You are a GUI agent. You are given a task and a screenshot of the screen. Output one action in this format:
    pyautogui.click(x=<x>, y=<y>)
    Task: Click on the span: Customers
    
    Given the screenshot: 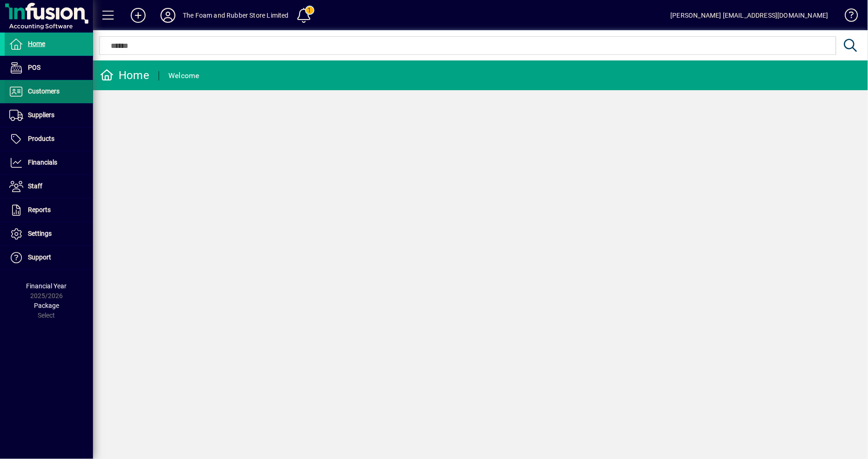 What is the action you would take?
    pyautogui.click(x=44, y=91)
    